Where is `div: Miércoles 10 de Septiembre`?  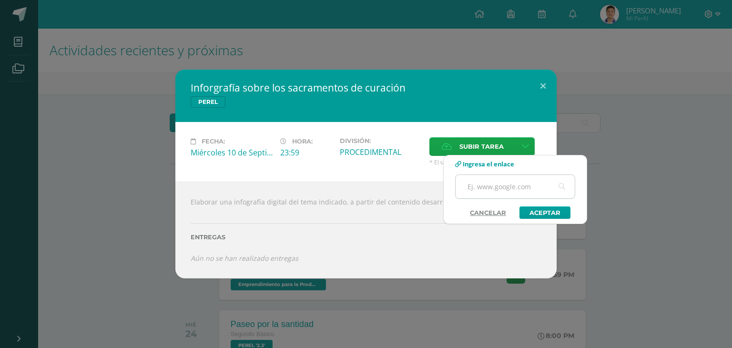
div: Miércoles 10 de Septiembre is located at coordinates (232, 152).